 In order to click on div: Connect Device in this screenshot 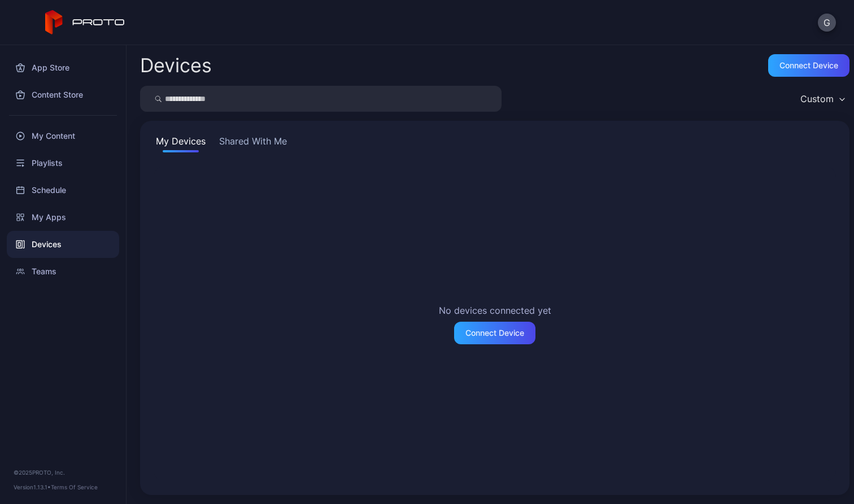, I will do `click(495, 333)`.